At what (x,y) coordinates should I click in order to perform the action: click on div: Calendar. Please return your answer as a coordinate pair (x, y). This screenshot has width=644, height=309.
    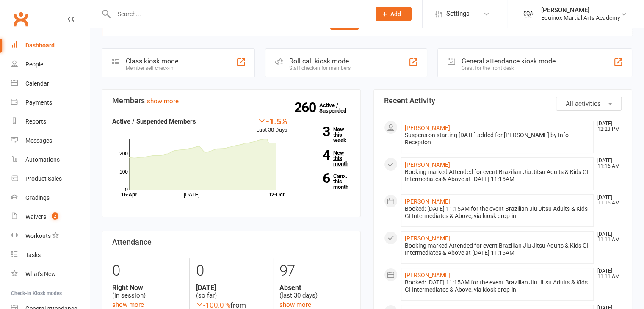
    Looking at the image, I should click on (37, 83).